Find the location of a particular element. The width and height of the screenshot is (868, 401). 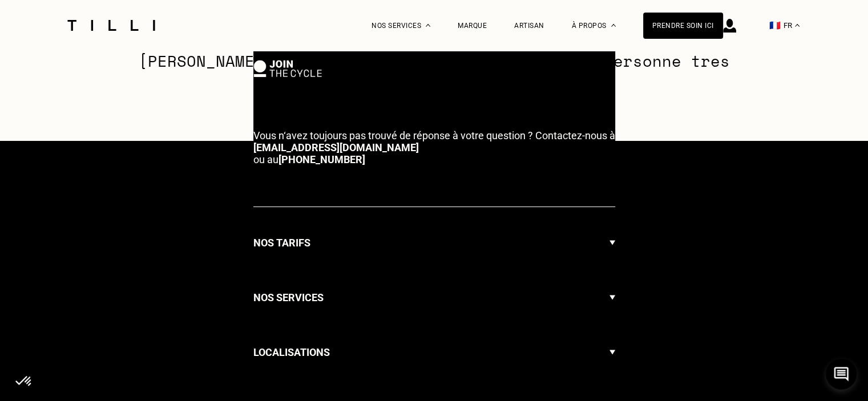

a: Logo du service de couturière Tilli is located at coordinates (111, 25).